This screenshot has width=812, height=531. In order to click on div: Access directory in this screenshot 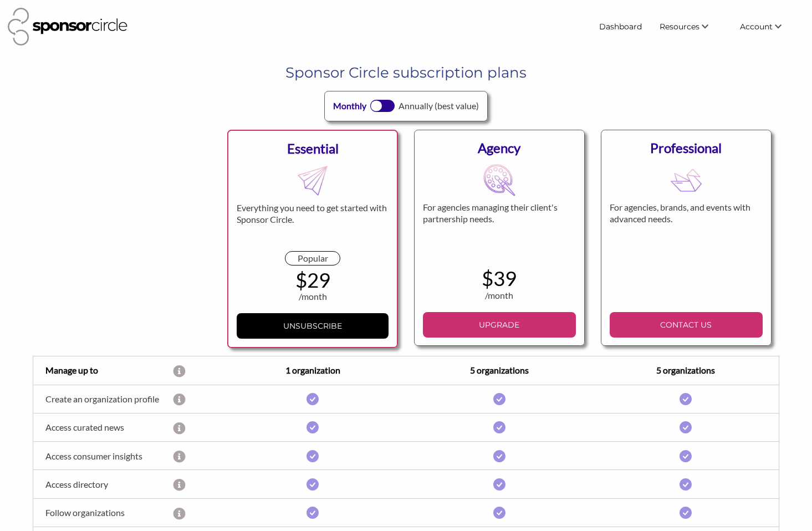, I will do `click(103, 484)`.